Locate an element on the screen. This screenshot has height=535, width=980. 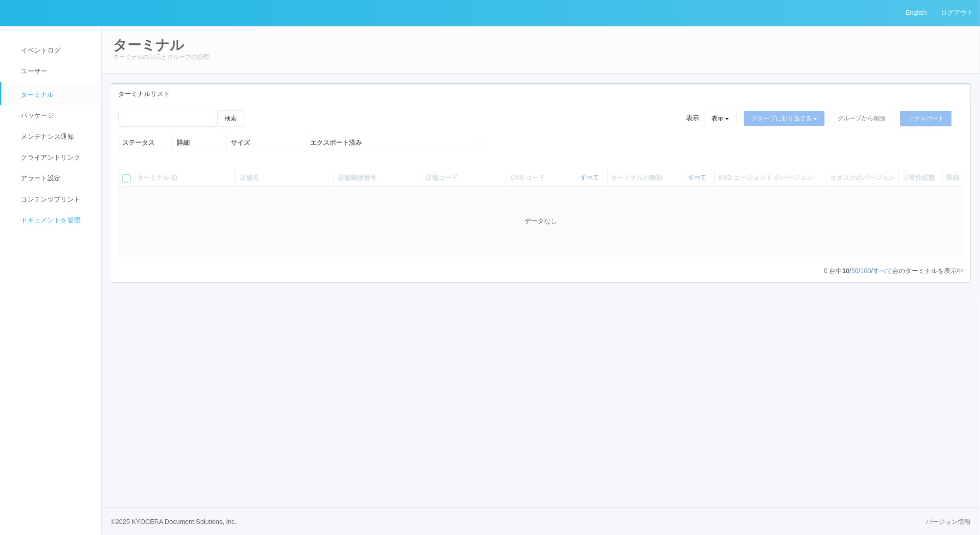
span: メンテナンス通知 is located at coordinates (46, 136).